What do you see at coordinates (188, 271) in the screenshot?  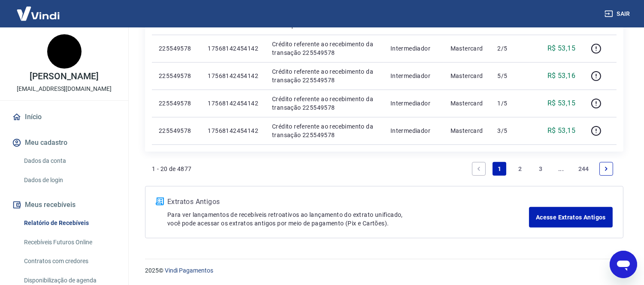 I see `a: Vindi Pagamentos` at bounding box center [188, 271].